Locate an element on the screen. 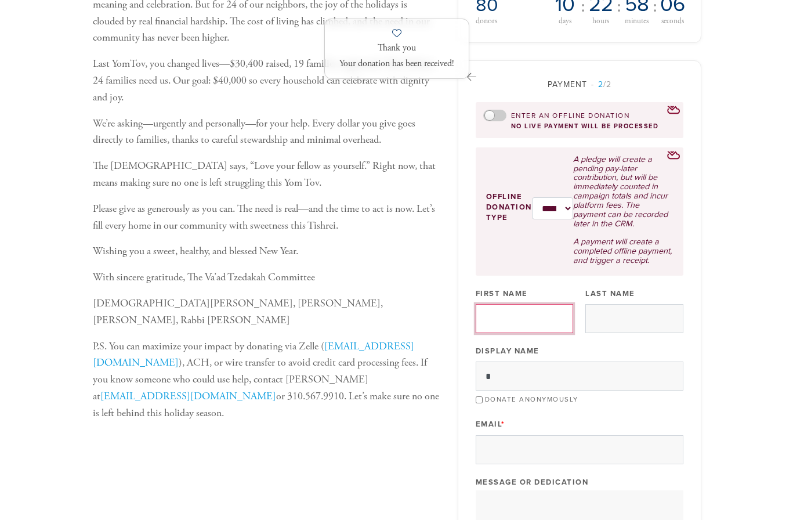 The height and width of the screenshot is (520, 793). span: days is located at coordinates (565, 21).